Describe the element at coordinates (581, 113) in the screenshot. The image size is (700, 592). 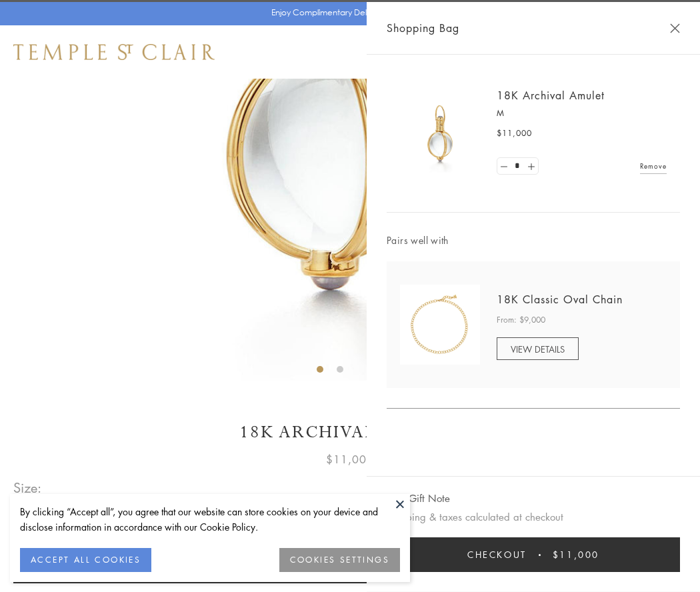
I see `p: M` at that location.